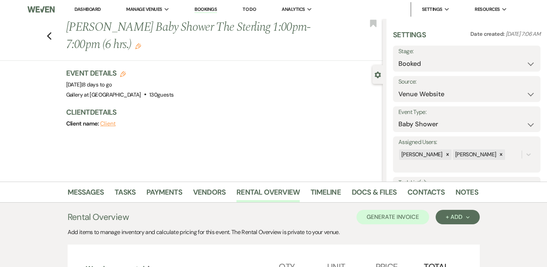  Describe the element at coordinates (374, 194) in the screenshot. I see `a: Docs & Files` at that location.